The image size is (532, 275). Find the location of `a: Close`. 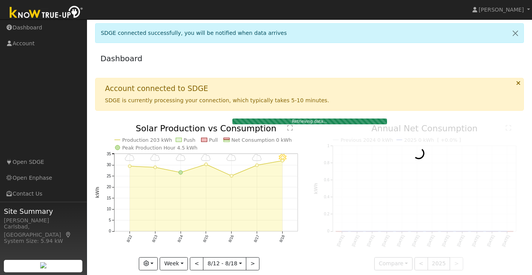

a: Close is located at coordinates (516, 33).